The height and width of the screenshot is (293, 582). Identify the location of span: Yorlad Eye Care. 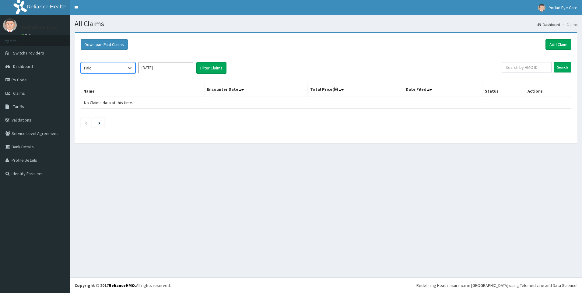
(563, 8).